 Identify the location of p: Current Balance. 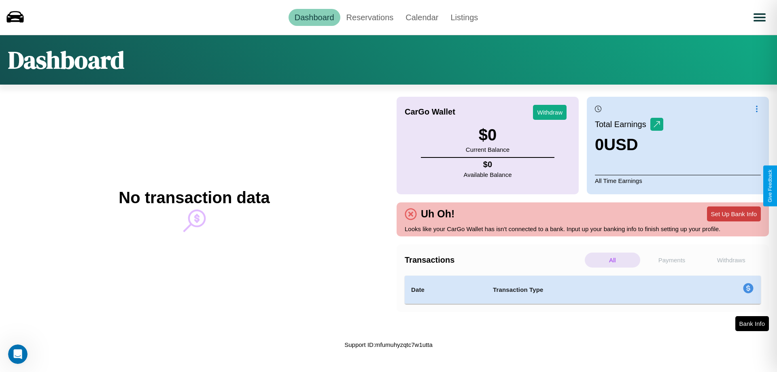
(488, 149).